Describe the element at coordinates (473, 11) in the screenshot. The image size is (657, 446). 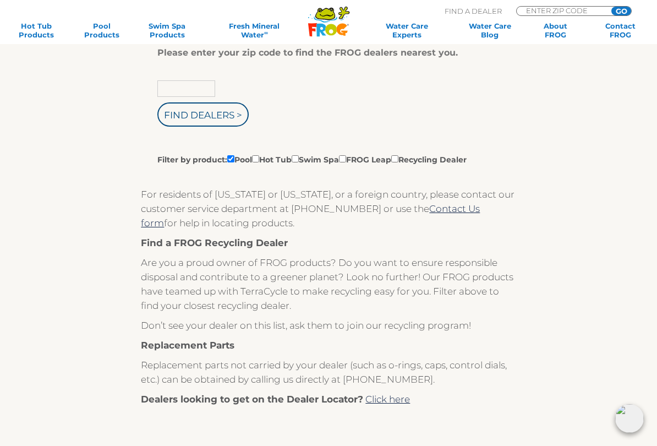
I see `p: Find A Dealer` at that location.